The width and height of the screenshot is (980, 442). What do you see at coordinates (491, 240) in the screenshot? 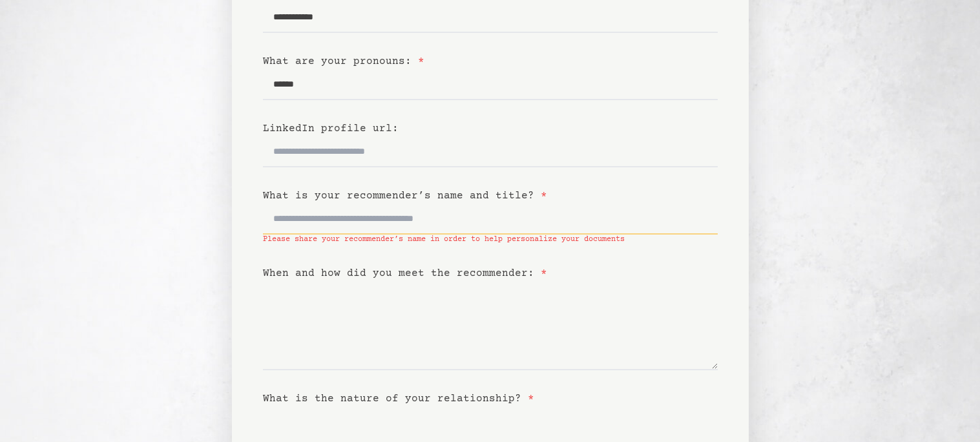
I see `span: Please share your recommender’s name in order to help personalize your documents` at bounding box center [491, 240].